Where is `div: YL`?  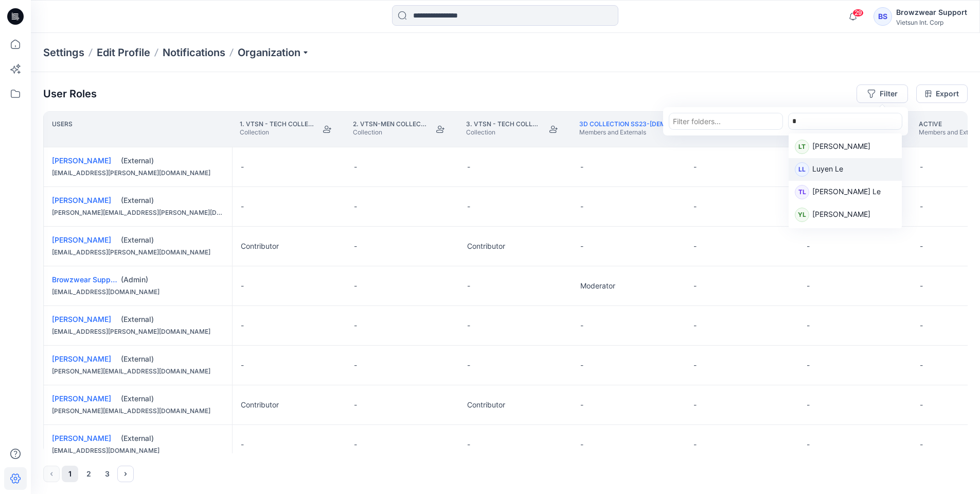
div: YL is located at coordinates (802, 215).